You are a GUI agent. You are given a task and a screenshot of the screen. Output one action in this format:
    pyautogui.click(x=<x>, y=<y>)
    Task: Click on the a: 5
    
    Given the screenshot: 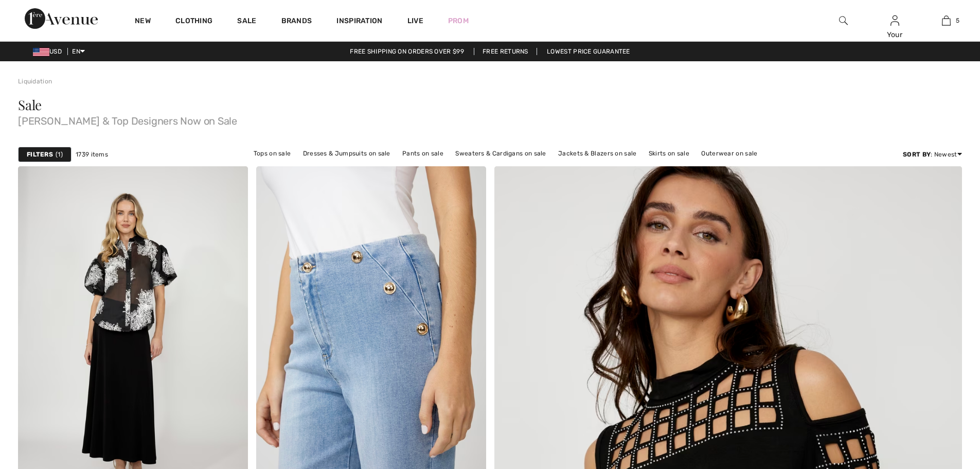 What is the action you would take?
    pyautogui.click(x=946, y=21)
    